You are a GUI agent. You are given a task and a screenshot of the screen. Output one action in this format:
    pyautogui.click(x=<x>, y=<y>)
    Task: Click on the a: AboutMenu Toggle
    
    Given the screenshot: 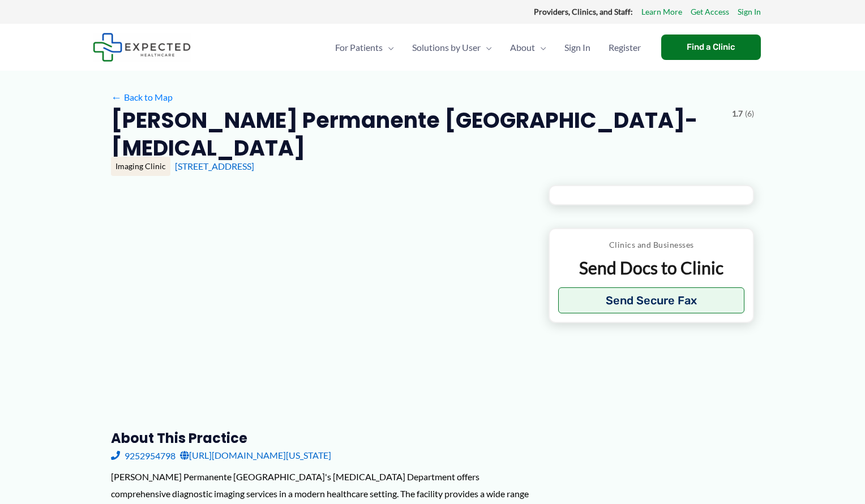 What is the action you would take?
    pyautogui.click(x=528, y=48)
    